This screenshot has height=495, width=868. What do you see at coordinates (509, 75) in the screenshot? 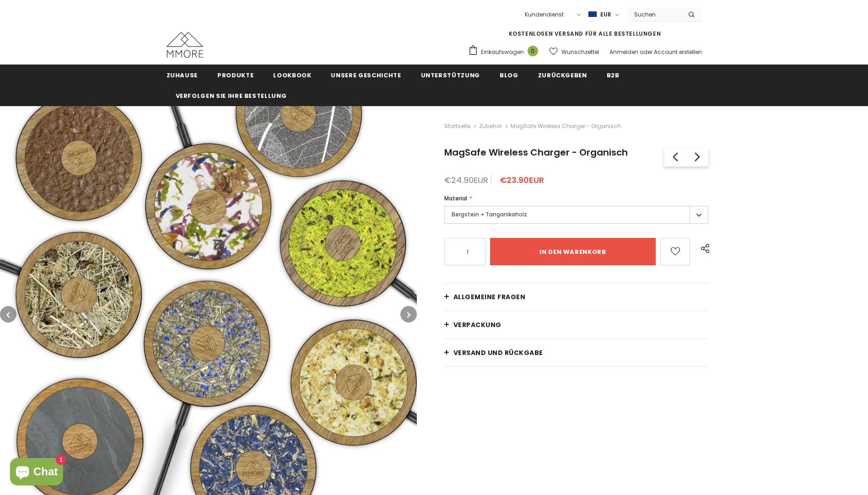
I see `a: Blog` at bounding box center [509, 75].